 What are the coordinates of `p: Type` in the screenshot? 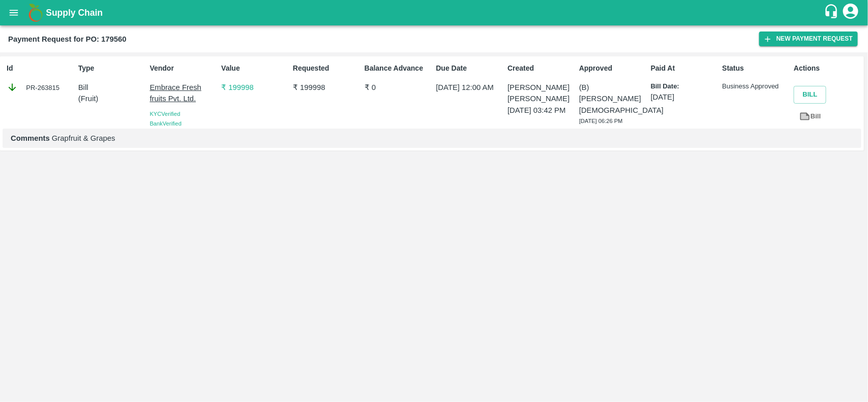 It's located at (112, 68).